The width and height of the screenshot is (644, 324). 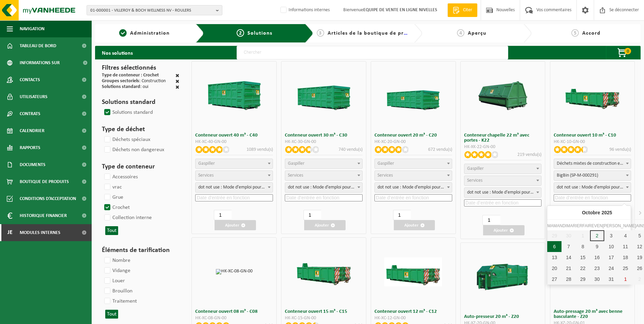 What do you see at coordinates (40, 233) in the screenshot?
I see `span: Modules internes` at bounding box center [40, 233].